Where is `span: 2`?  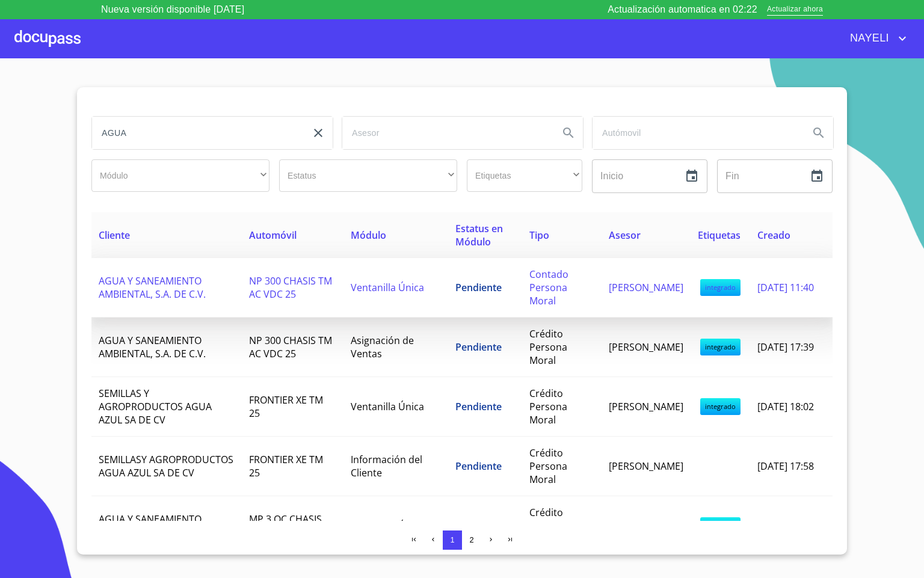
span: 2 is located at coordinates (471, 540).